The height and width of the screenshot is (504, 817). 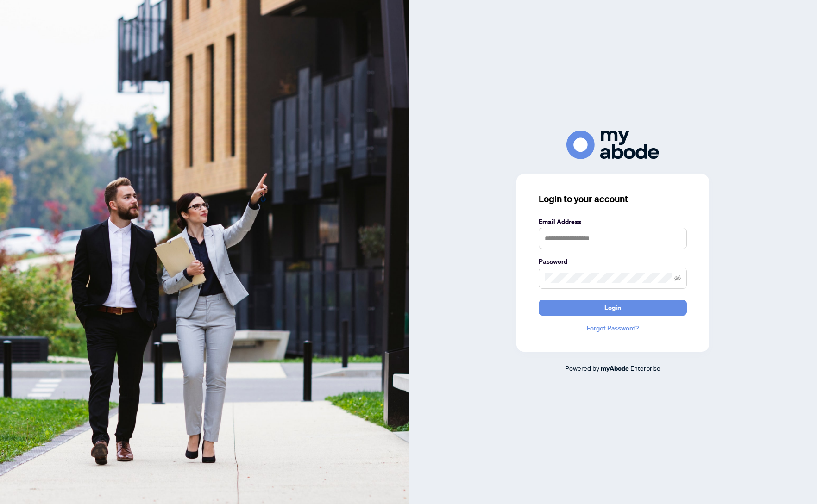 What do you see at coordinates (613, 308) in the screenshot?
I see `button: Login` at bounding box center [613, 308].